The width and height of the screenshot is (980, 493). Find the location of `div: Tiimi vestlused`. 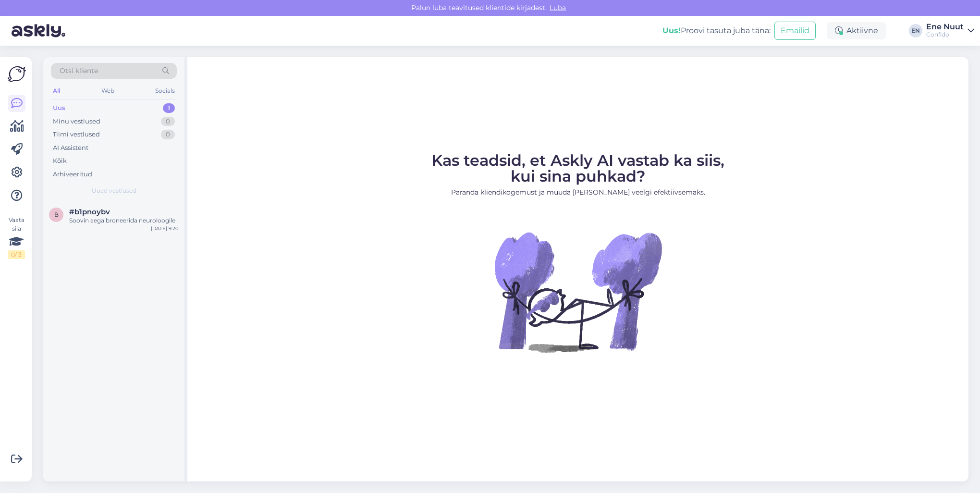

div: Tiimi vestlused is located at coordinates (76, 135).